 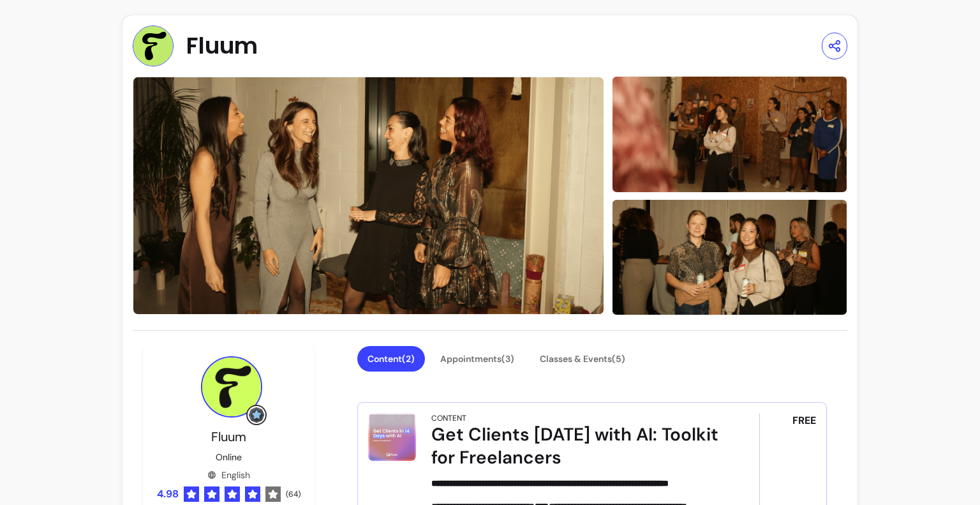 What do you see at coordinates (256, 415) in the screenshot?
I see `img: Grow` at bounding box center [256, 415].